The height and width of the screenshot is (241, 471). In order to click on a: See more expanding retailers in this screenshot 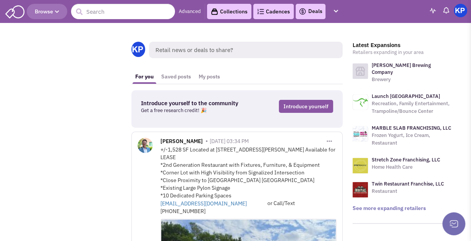, I will do `click(390, 208)`.